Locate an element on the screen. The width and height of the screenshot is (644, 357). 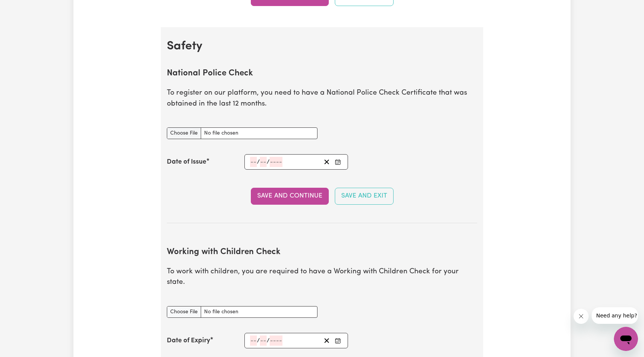
h2: National Police Check is located at coordinates (322, 73).